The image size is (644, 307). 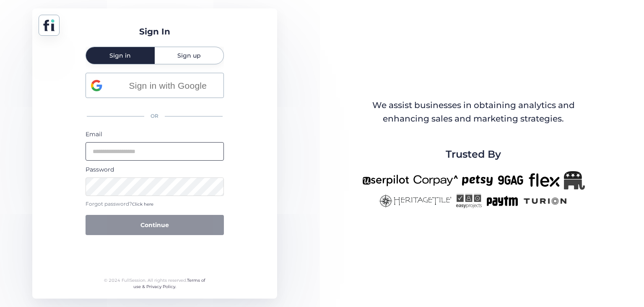 What do you see at coordinates (155, 134) in the screenshot?
I see `div: Email` at bounding box center [155, 134].